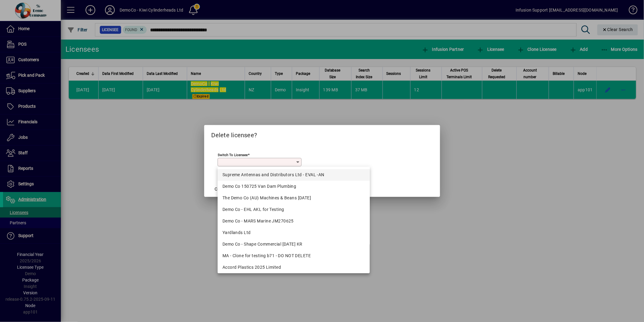 The height and width of the screenshot is (322, 644). Describe the element at coordinates (293, 175) in the screenshot. I see `mat-option: Supreme Antennas and Distributors Ltd - EVAL -AN` at that location.